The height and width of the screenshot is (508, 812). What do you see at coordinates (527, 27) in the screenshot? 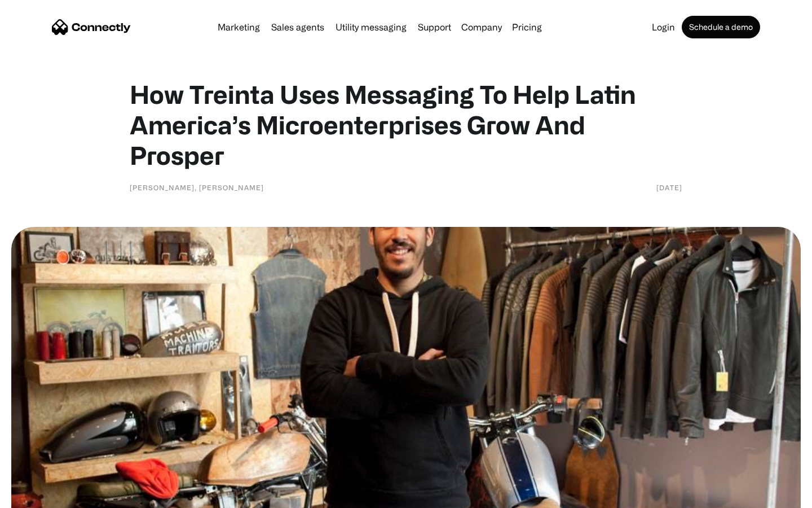
I see `a: Pricing` at bounding box center [527, 27].